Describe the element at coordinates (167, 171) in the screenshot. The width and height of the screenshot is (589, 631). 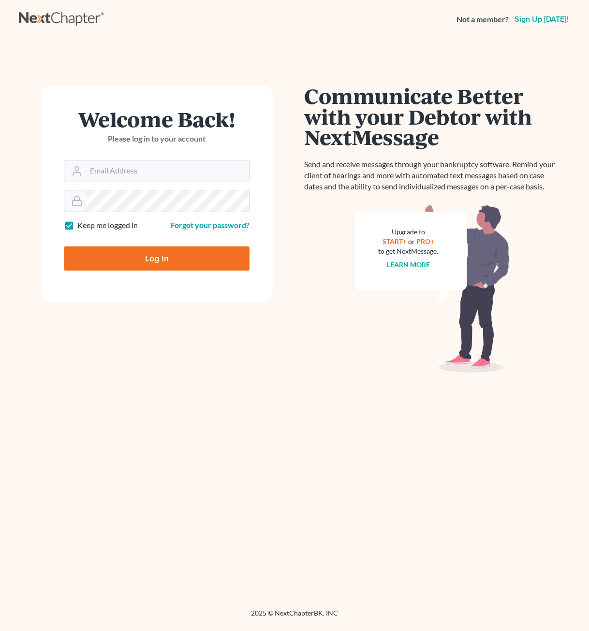
I see `input: Email Address` at that location.